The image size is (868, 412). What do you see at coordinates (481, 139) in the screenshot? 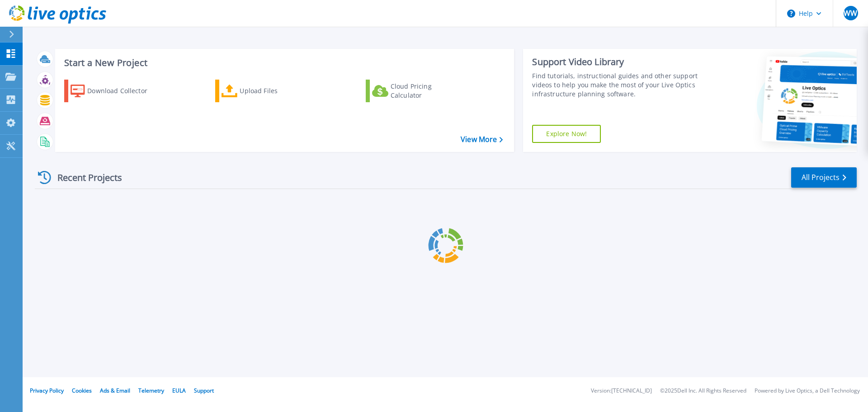
I see `a: View More` at bounding box center [481, 139].